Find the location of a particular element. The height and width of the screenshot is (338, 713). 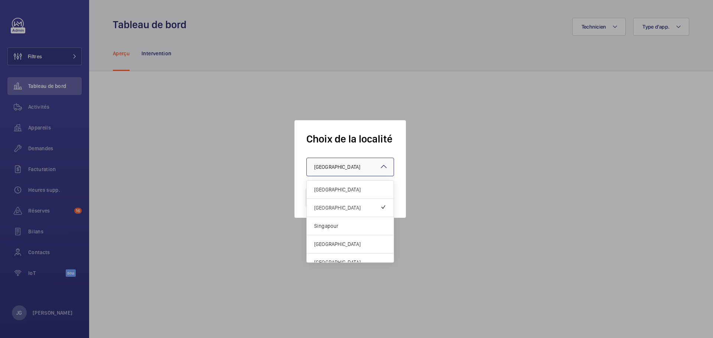

span: Singapour is located at coordinates (350, 226).